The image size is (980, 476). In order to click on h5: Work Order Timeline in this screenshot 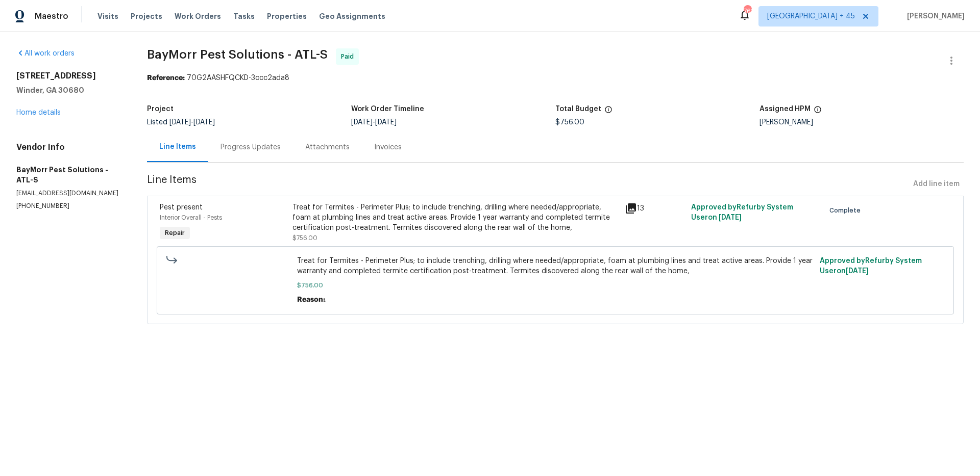, I will do `click(387, 109)`.